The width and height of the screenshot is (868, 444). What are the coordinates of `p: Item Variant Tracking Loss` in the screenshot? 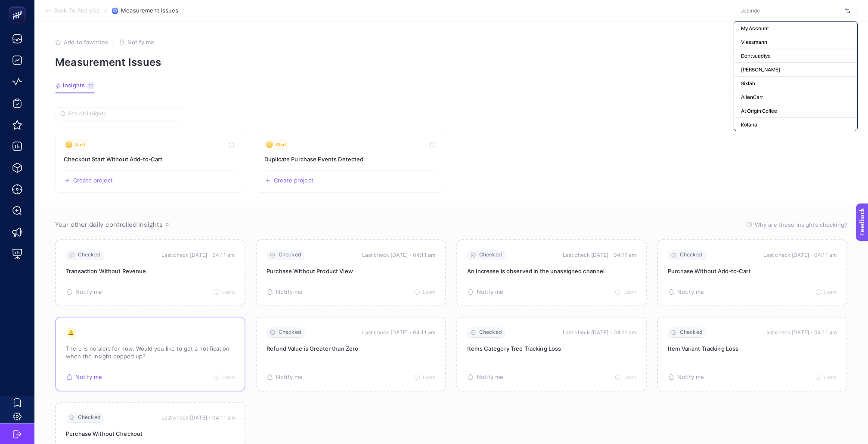 It's located at (752, 349).